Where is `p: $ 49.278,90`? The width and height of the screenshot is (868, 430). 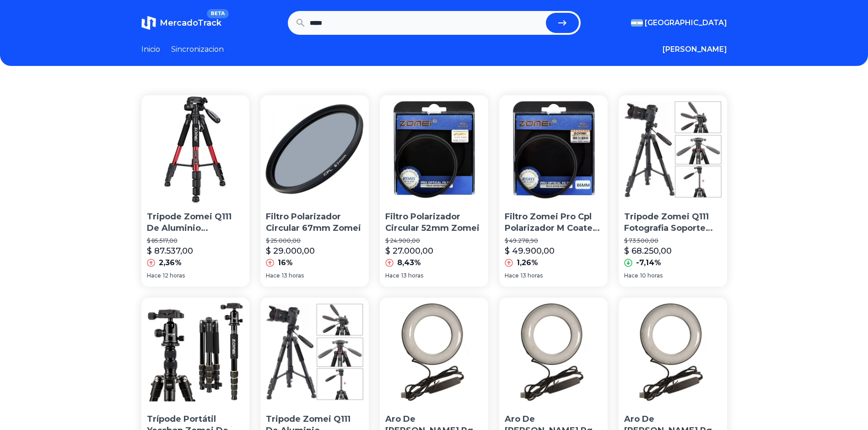
p: $ 49.278,90 is located at coordinates (553, 241).